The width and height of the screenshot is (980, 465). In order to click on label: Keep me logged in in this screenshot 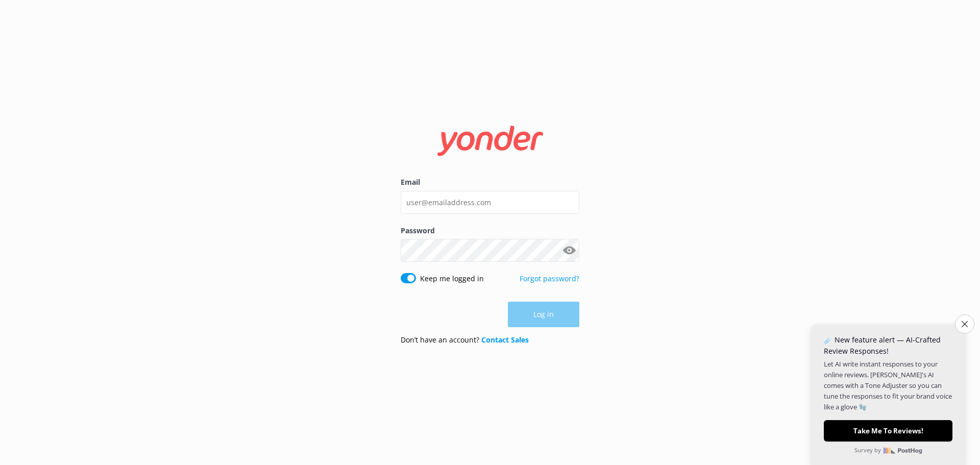, I will do `click(452, 278)`.